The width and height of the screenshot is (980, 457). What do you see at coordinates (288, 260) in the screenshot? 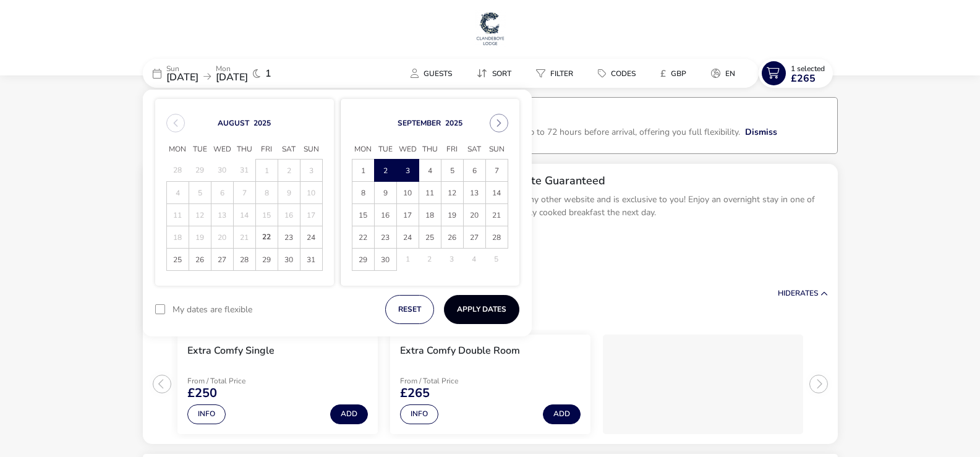
I see `td: 30` at bounding box center [288, 260].